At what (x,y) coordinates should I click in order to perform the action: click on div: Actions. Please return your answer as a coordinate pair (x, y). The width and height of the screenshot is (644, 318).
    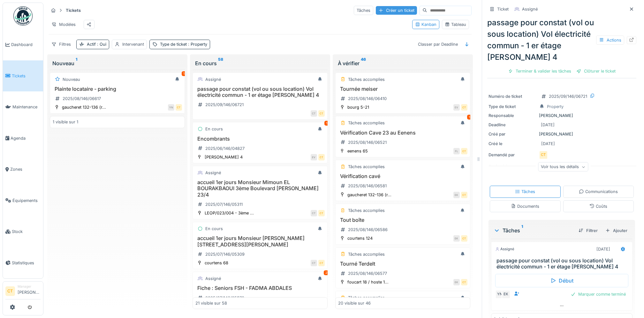
    Looking at the image, I should click on (610, 40).